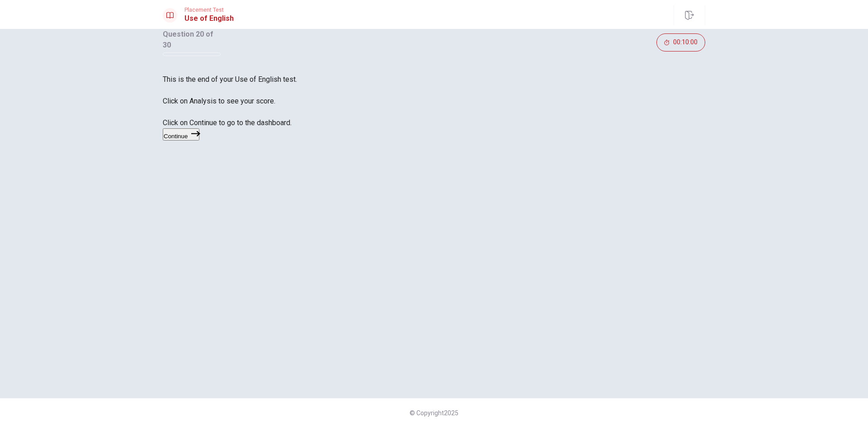  Describe the element at coordinates (209, 10) in the screenshot. I see `span: Placement Test` at that location.